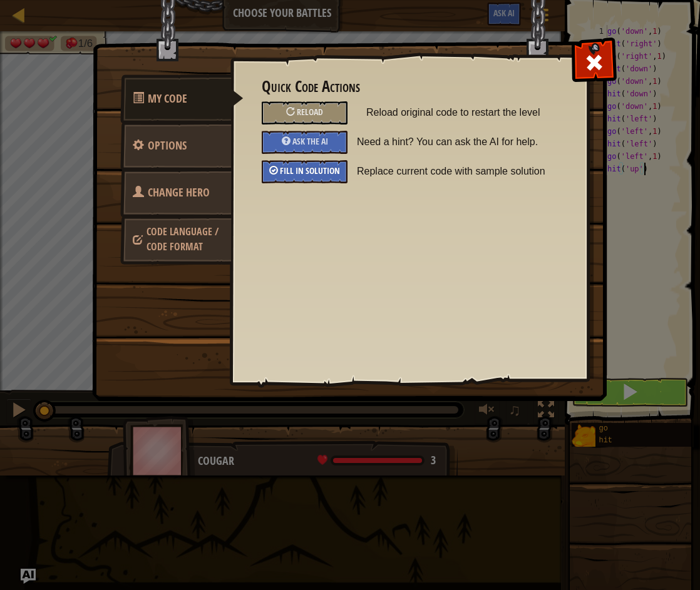 This screenshot has height=590, width=700. What do you see at coordinates (461, 142) in the screenshot?
I see `span: Need a hint? You can ask the AI for help.` at bounding box center [461, 142].